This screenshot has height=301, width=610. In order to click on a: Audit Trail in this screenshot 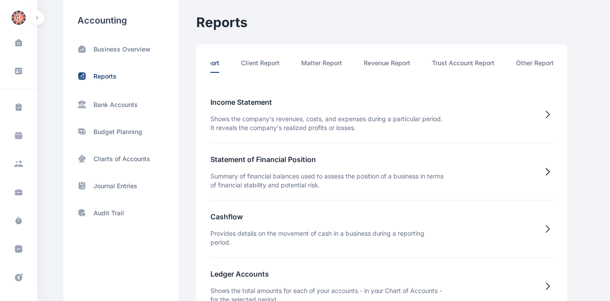, I will do `click(121, 212)`.